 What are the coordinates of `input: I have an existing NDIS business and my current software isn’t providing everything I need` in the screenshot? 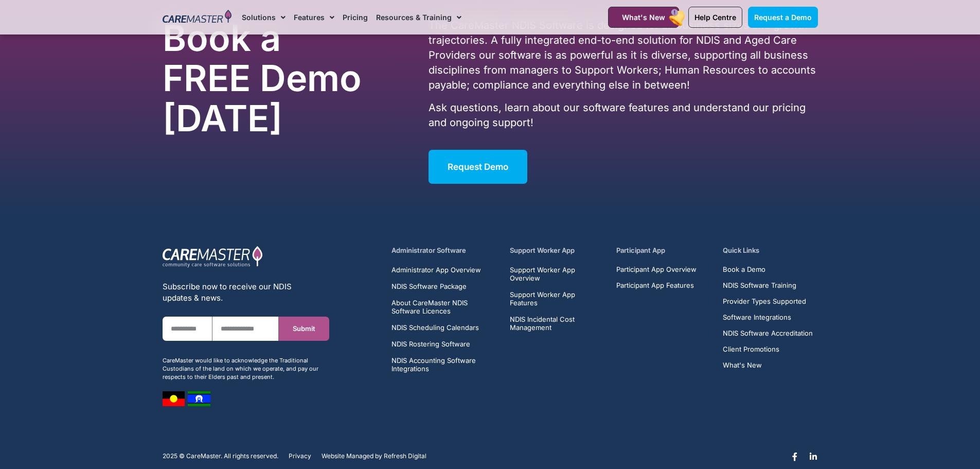 It's located at (6, 427).